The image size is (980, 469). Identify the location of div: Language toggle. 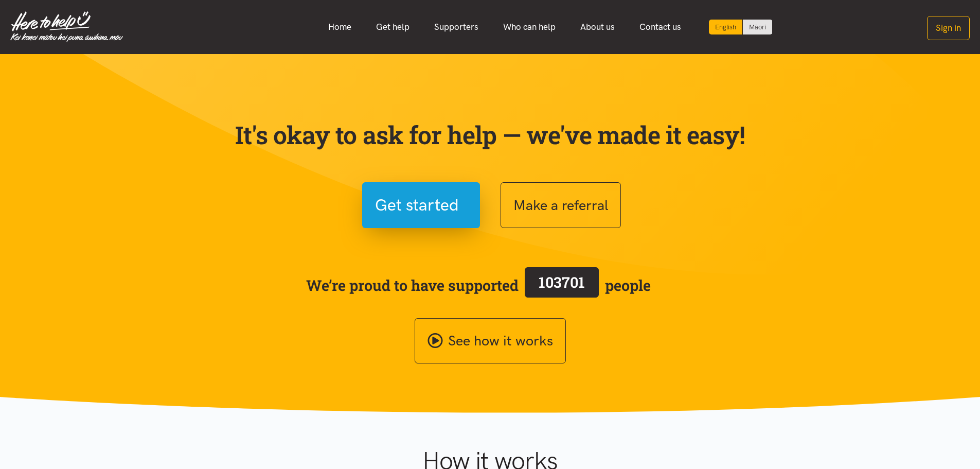
(741, 27).